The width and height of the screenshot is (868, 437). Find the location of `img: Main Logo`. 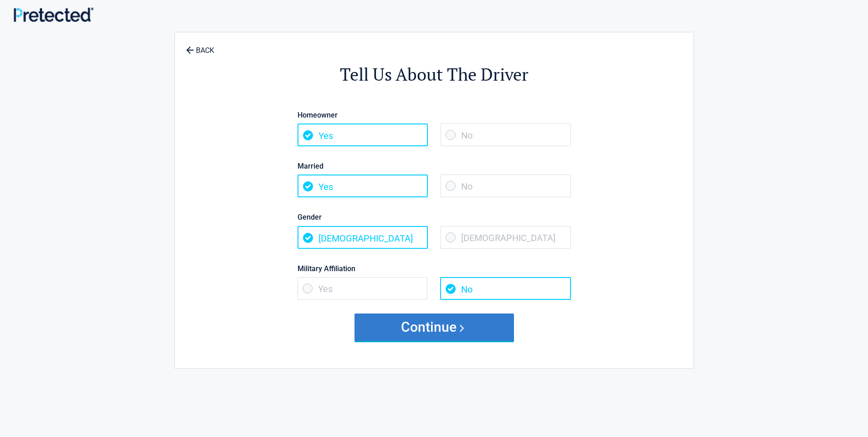

img: Main Logo is located at coordinates (54, 15).